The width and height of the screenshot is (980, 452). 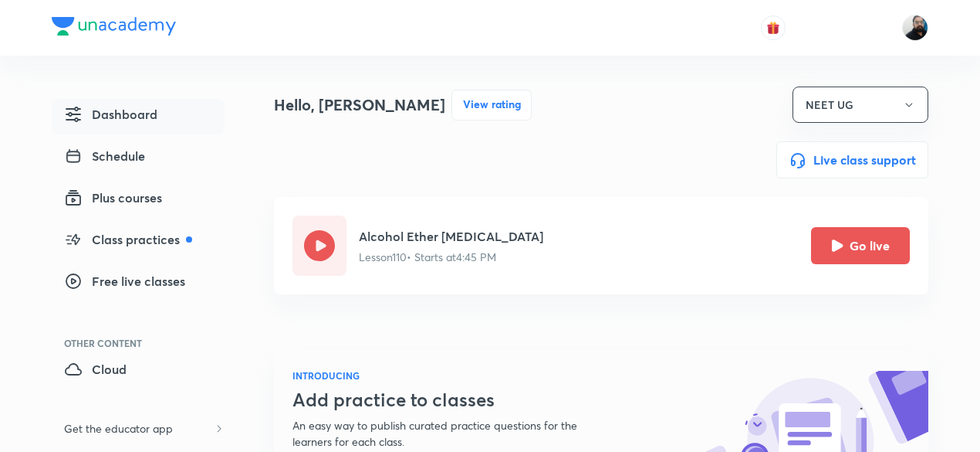 What do you see at coordinates (852, 160) in the screenshot?
I see `button: Live class support` at bounding box center [852, 160].